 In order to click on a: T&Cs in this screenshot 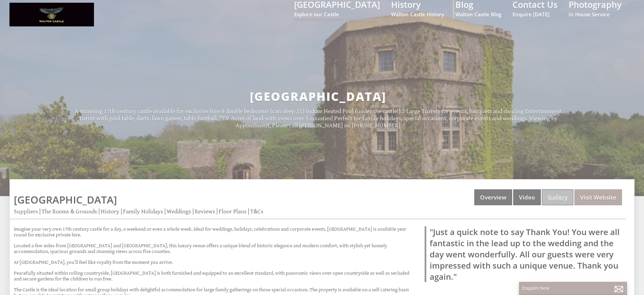, I will do `click(256, 211)`.